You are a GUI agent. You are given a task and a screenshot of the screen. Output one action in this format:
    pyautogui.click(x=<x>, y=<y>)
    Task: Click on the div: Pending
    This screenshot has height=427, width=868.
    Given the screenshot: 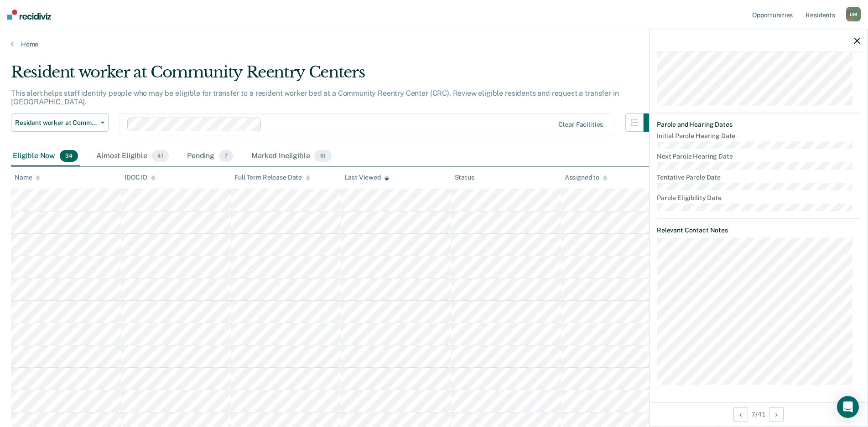 What is the action you would take?
    pyautogui.click(x=210, y=156)
    